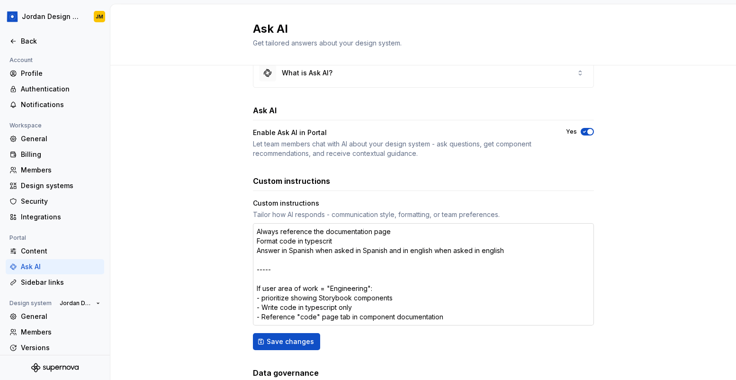  What do you see at coordinates (55, 105) in the screenshot?
I see `a: Notifications` at bounding box center [55, 105].